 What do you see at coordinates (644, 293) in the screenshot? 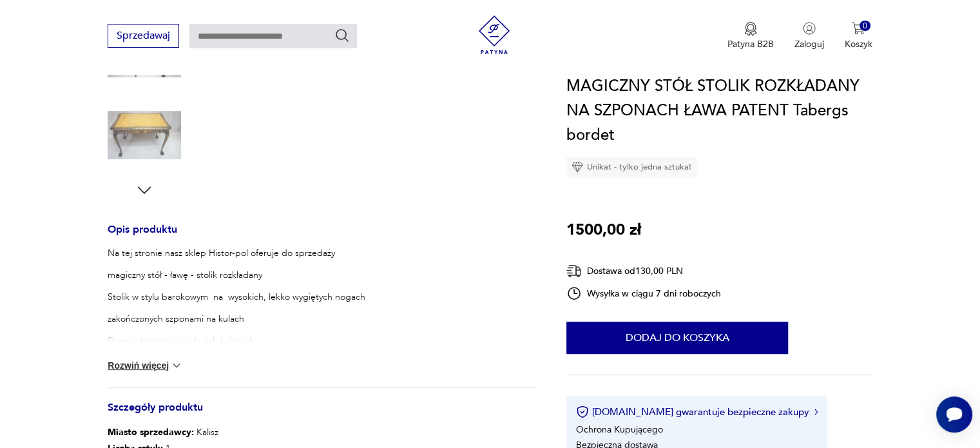
I see `div: Wysyłka w ciągu 7 dni roboczych` at bounding box center [644, 293].